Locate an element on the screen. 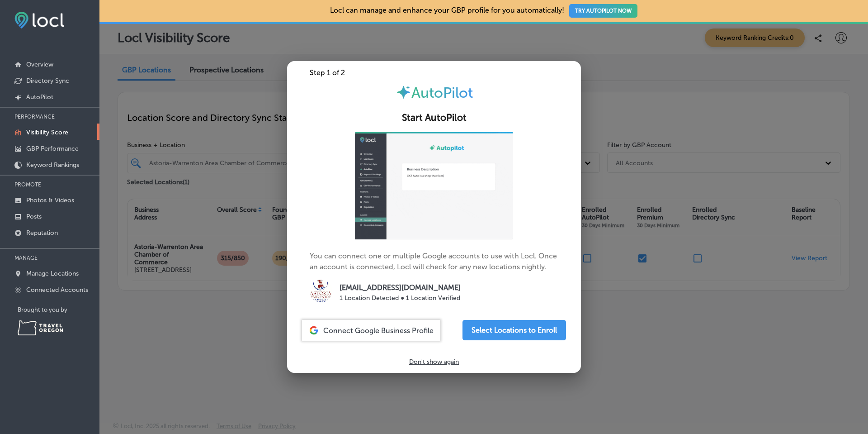 This screenshot has width=868, height=434. button: TRY AUTOPILOT NOW is located at coordinates (603, 11).